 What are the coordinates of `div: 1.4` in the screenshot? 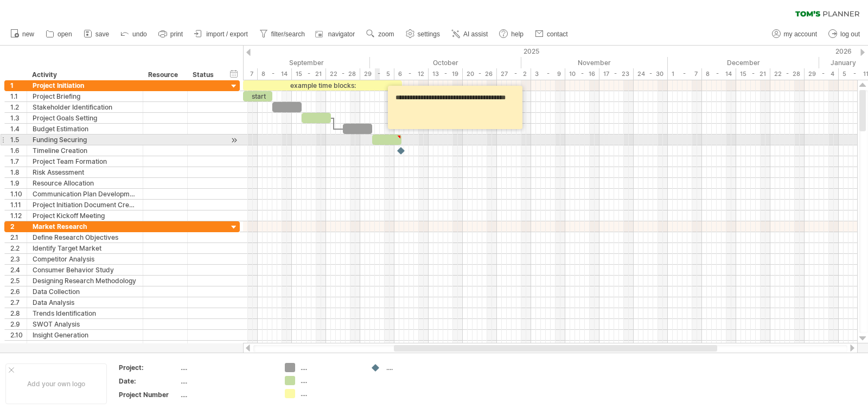 It's located at (19, 128).